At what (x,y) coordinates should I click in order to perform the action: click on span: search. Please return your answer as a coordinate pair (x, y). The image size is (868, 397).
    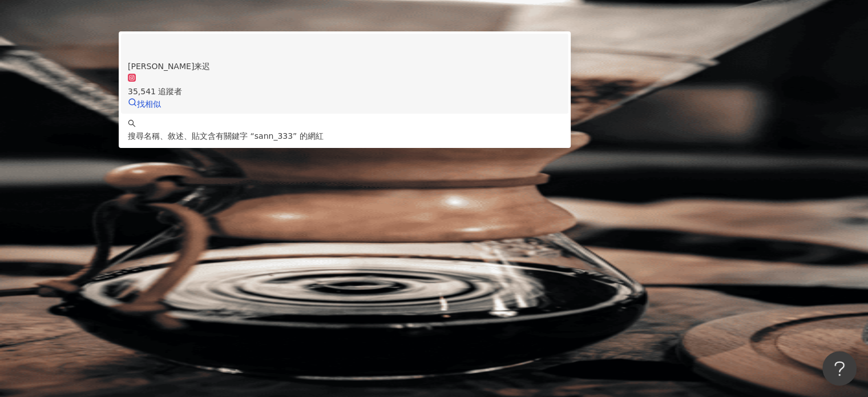
    Looking at the image, I should click on (132, 124).